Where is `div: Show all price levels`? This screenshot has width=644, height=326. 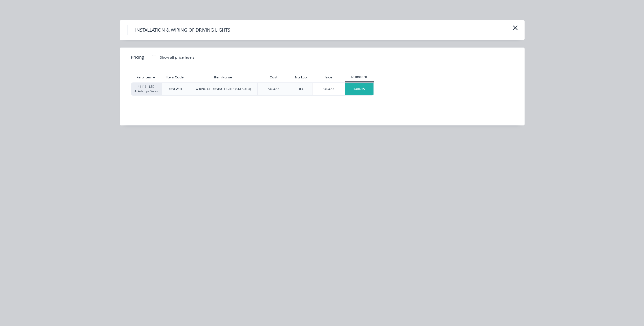 div: Show all price levels is located at coordinates (177, 57).